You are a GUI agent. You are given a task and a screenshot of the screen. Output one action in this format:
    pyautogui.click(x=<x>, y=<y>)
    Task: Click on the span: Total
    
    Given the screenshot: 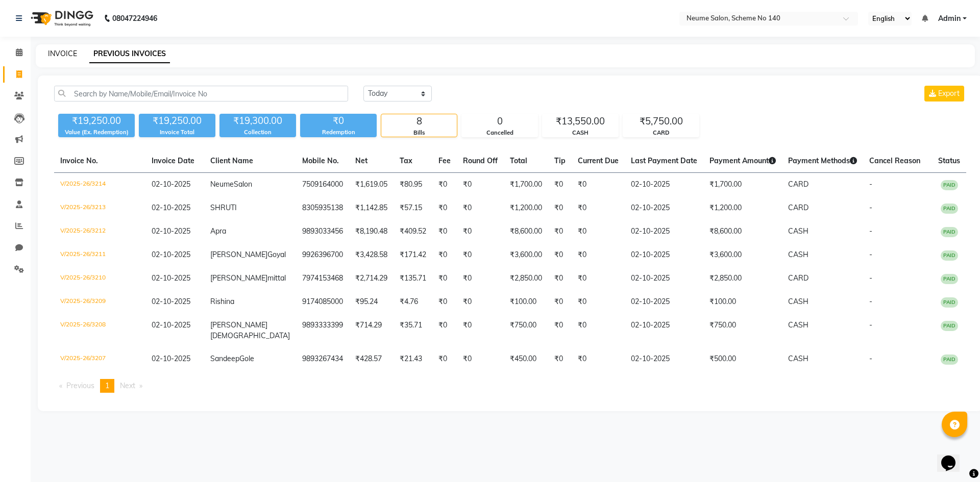 What is the action you would take?
    pyautogui.click(x=518, y=160)
    